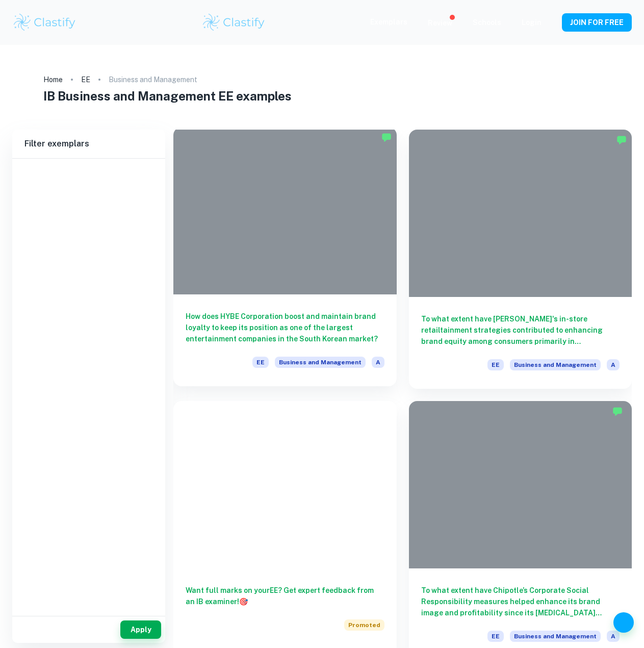 The height and width of the screenshot is (648, 644). Describe the element at coordinates (285, 328) in the screenshot. I see `h6: How does HYBE Corporation boost and maintain brand loyalty to keep its position as one of the lar...` at that location.